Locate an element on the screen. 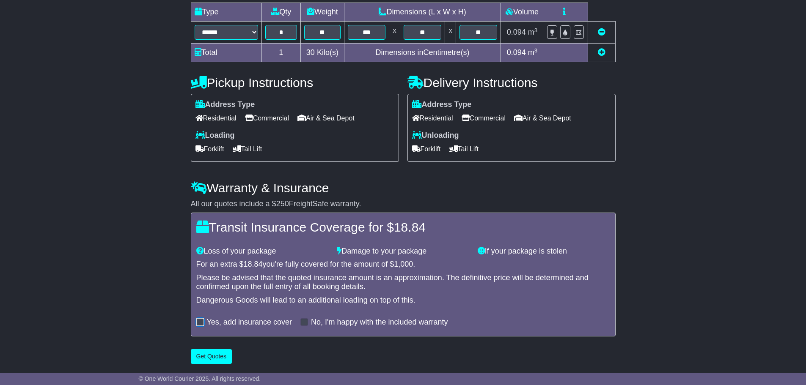  td: 1 is located at coordinates (281, 53).